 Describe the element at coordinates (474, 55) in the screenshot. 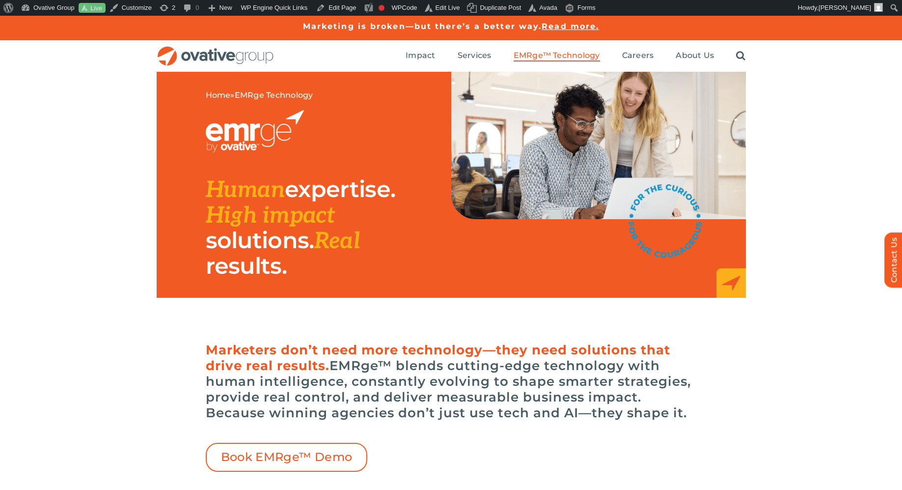

I see `span: Services` at that location.